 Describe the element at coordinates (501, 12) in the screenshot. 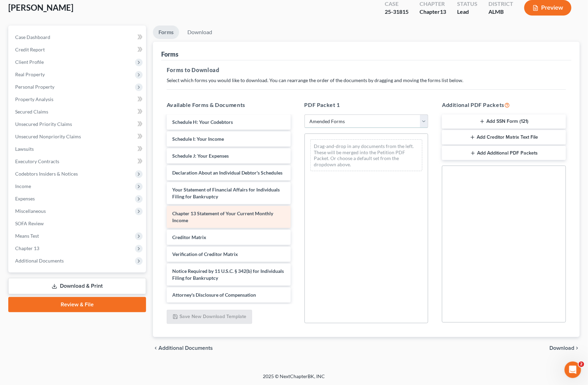

I see `div: ALMB` at that location.